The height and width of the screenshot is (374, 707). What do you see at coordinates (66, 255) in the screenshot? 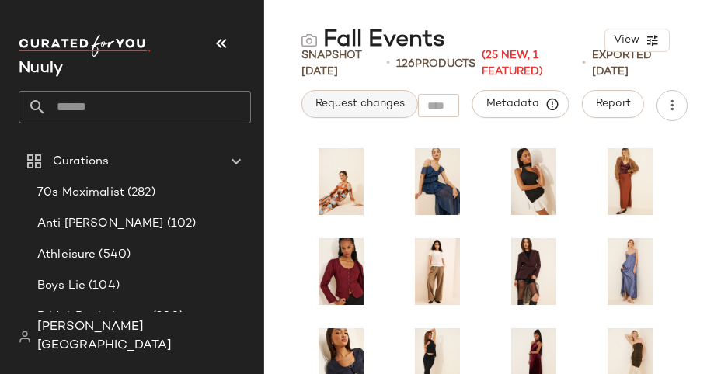
I see `span: Athleisure` at bounding box center [66, 255].